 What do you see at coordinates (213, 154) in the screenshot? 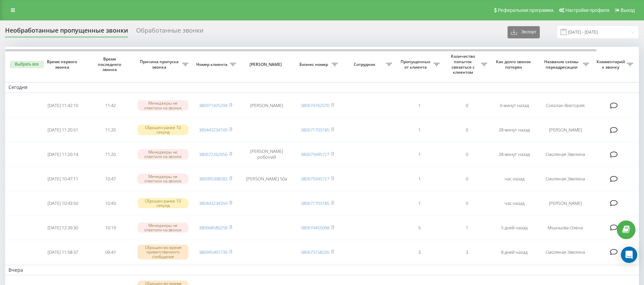
I see `a: 380672262956` at bounding box center [213, 154].